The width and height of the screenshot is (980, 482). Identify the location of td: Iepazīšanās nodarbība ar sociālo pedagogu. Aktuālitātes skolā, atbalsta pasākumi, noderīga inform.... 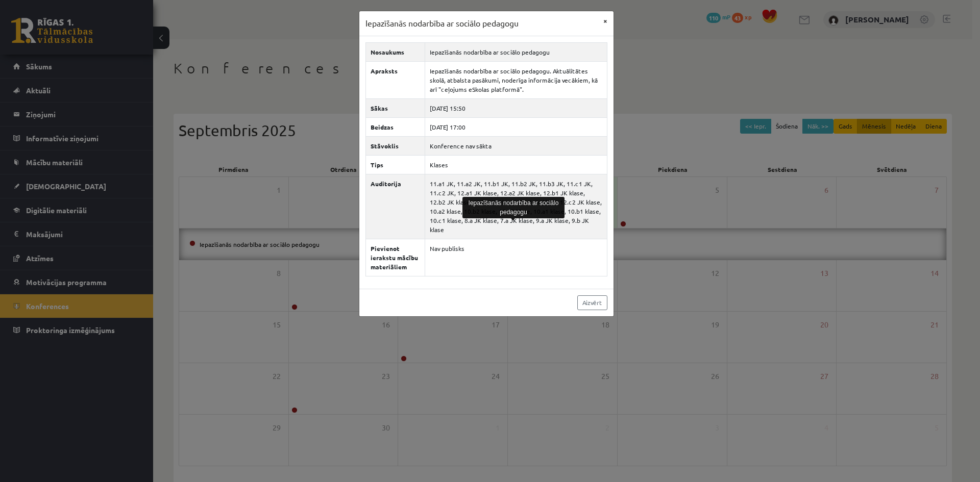
(515, 80).